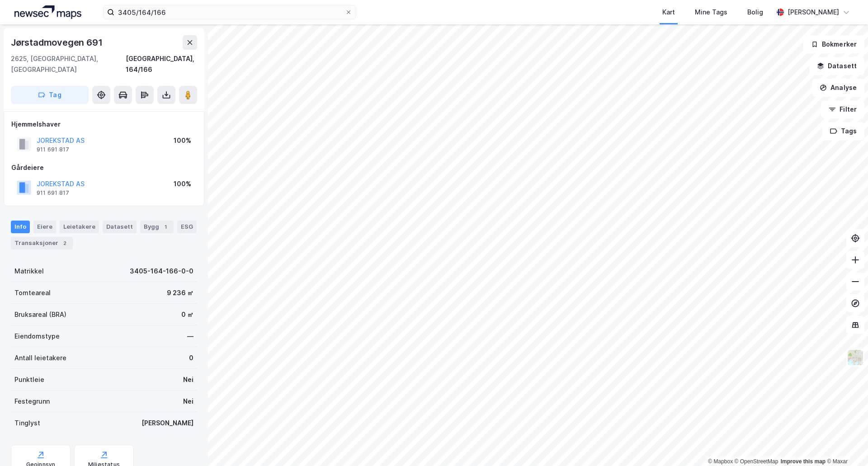 The image size is (868, 466). What do you see at coordinates (42, 243) in the screenshot?
I see `div: Transaksjoner` at bounding box center [42, 243].